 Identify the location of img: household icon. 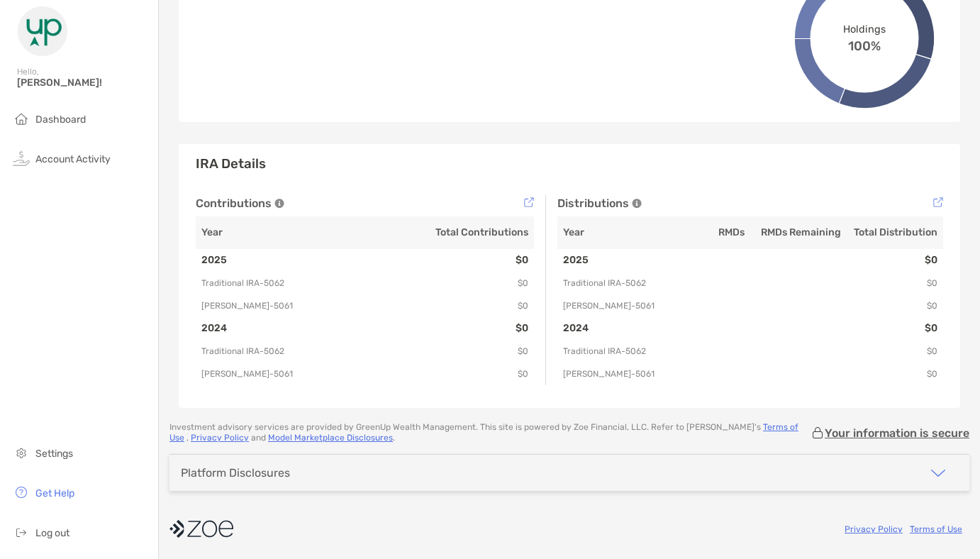
(22, 119).